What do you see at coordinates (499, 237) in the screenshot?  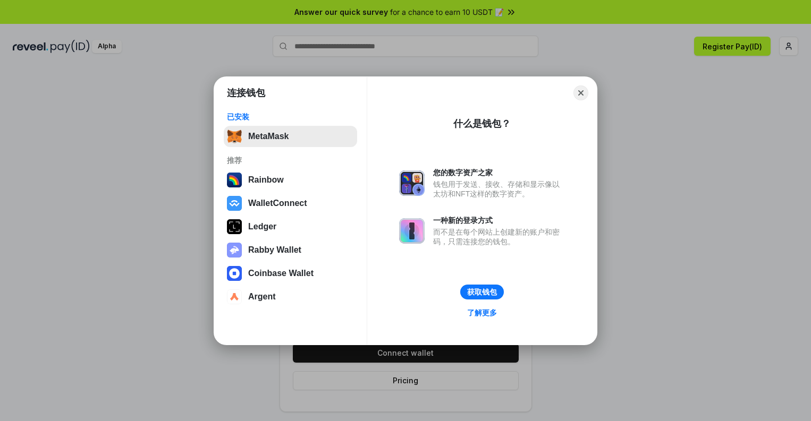 I see `div: 而不是在每个网站上创建新的账户和密码，只需连接您的钱包。` at bounding box center [499, 237].